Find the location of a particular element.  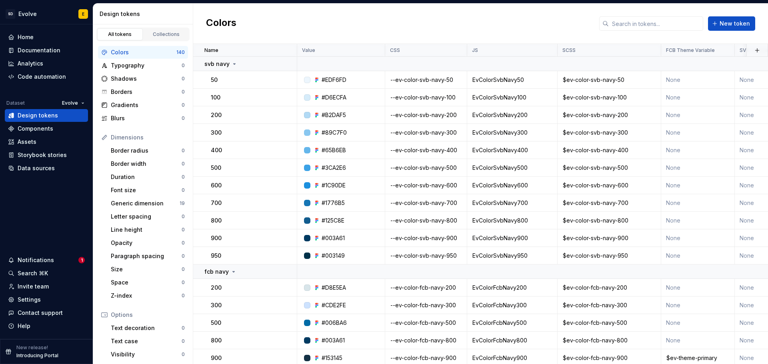

div: EvColorFcbNavy900 is located at coordinates (512, 358).